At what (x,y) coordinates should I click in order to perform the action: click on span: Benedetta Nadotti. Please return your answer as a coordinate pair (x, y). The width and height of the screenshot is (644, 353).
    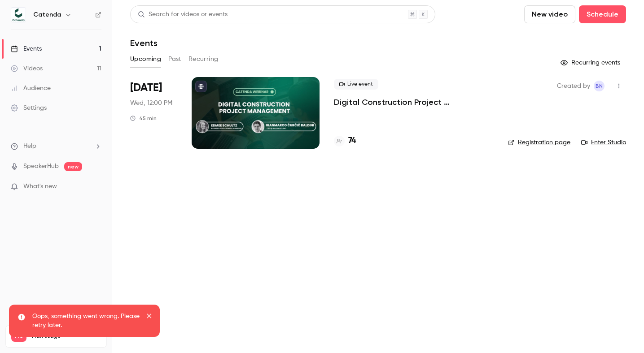
    Looking at the image, I should click on (600, 86).